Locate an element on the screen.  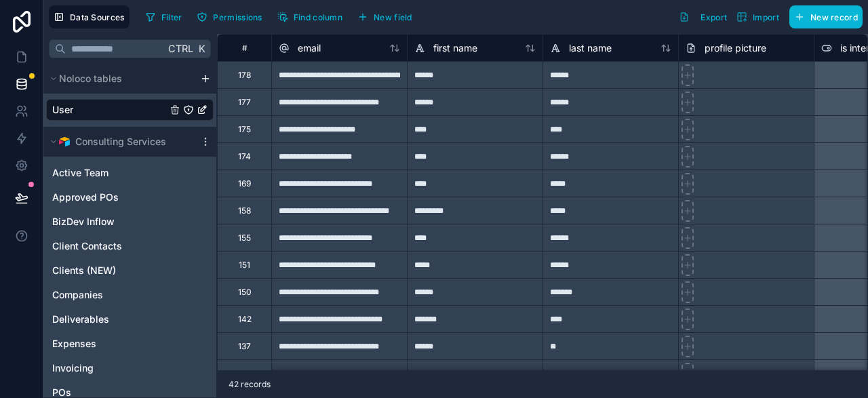
span: last name is located at coordinates (590, 48).